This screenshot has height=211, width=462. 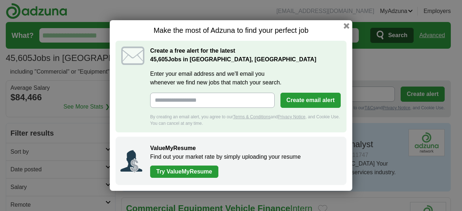 I want to click on a: Terms & Conditions, so click(x=251, y=117).